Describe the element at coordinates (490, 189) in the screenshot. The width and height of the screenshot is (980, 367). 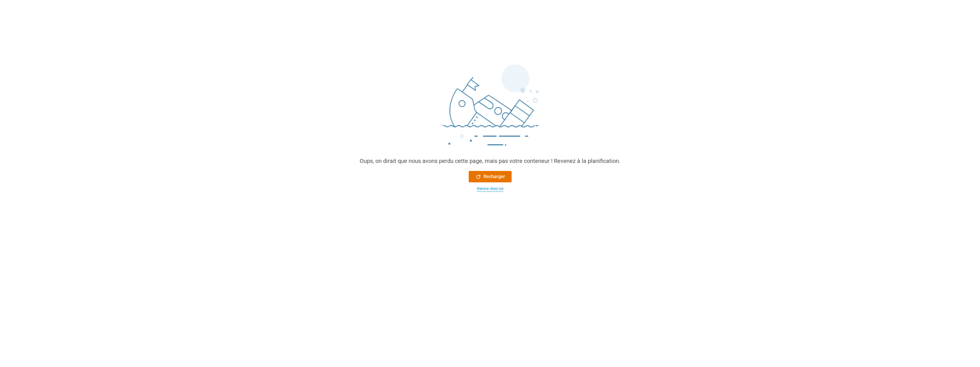
I see `div: Rentre chez toi` at that location.